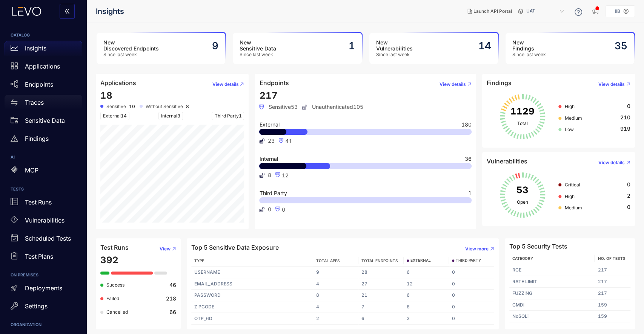 The image size is (644, 334). Describe the element at coordinates (38, 202) in the screenshot. I see `p: Test Runs` at that location.